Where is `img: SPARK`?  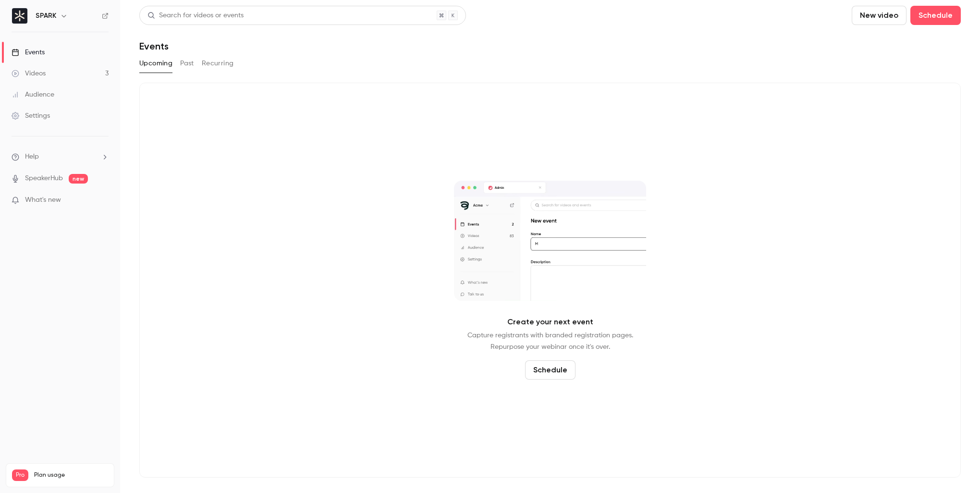 img: SPARK is located at coordinates (20, 16).